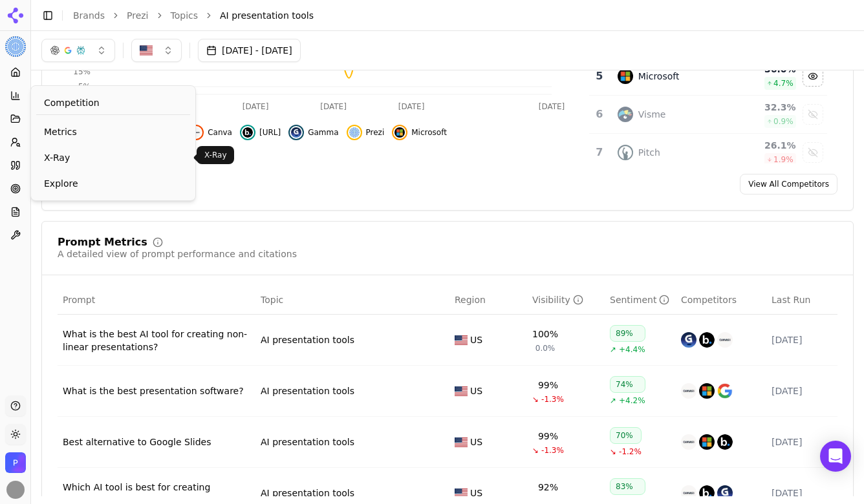  What do you see at coordinates (708, 76) in the screenshot?
I see `tr: 5microsoftMicrosoft36.0%4.7%Hide microsoft data` at bounding box center [708, 76].